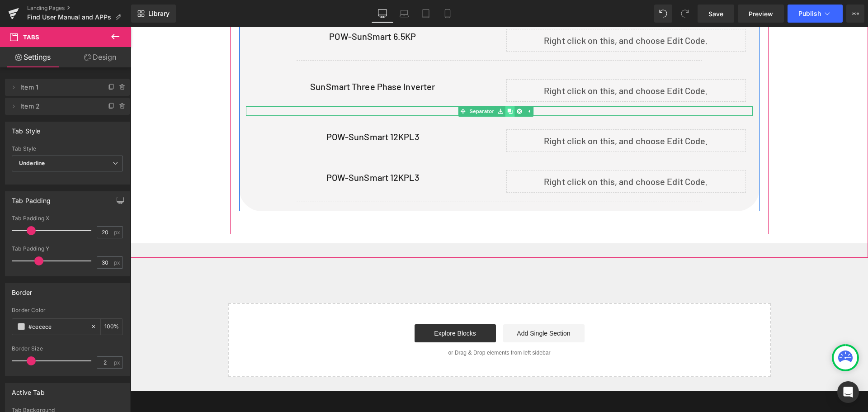 This screenshot has height=412, width=868. I want to click on a: Landing Pages, so click(79, 8).